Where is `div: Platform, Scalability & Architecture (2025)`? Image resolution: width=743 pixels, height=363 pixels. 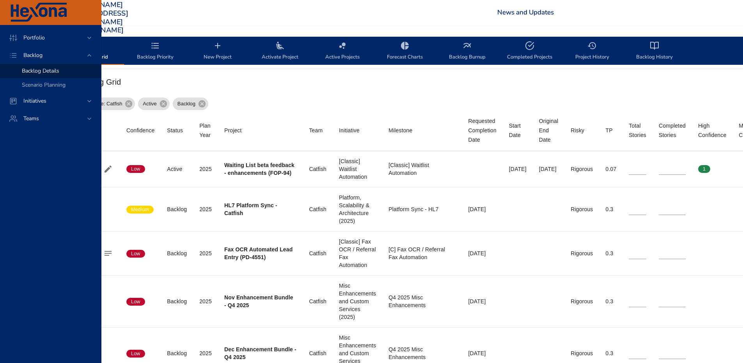 div: Platform, Scalability & Architecture (2025) is located at coordinates (357, 209).